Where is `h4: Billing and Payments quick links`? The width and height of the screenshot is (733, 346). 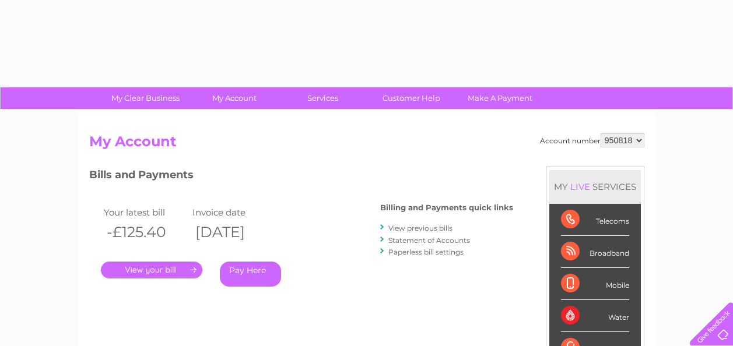
h4: Billing and Payments quick links is located at coordinates (446, 207).